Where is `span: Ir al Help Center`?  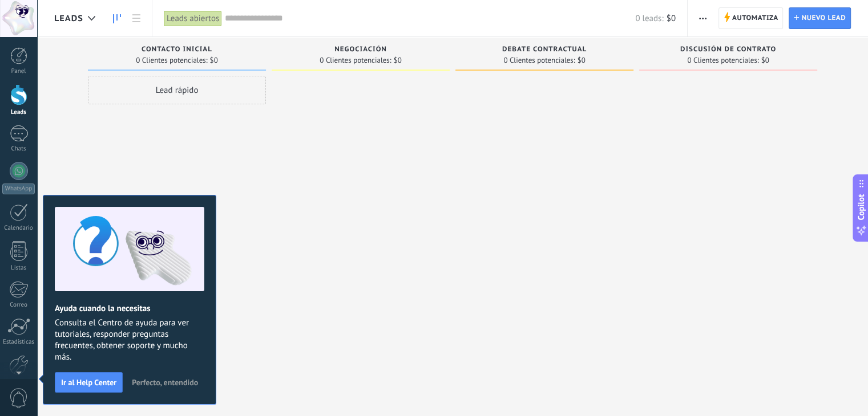
span: Ir al Help Center is located at coordinates (89, 383).